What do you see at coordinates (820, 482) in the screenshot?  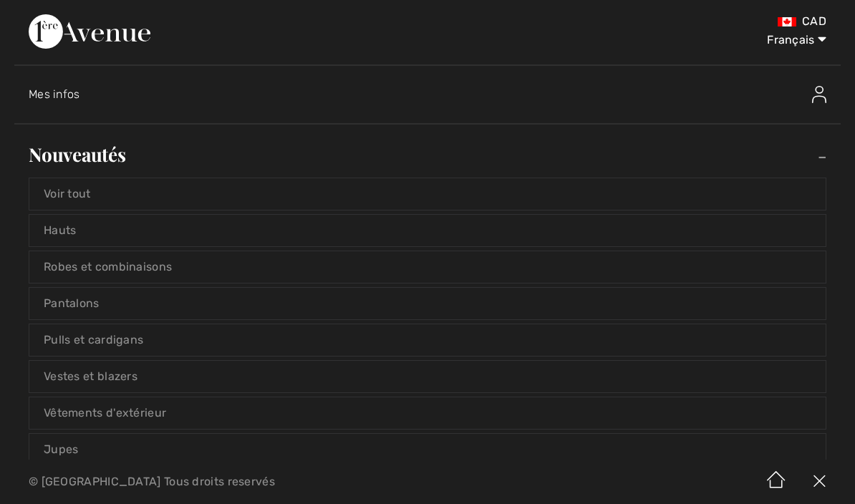 I see `img: X` at bounding box center [820, 482].